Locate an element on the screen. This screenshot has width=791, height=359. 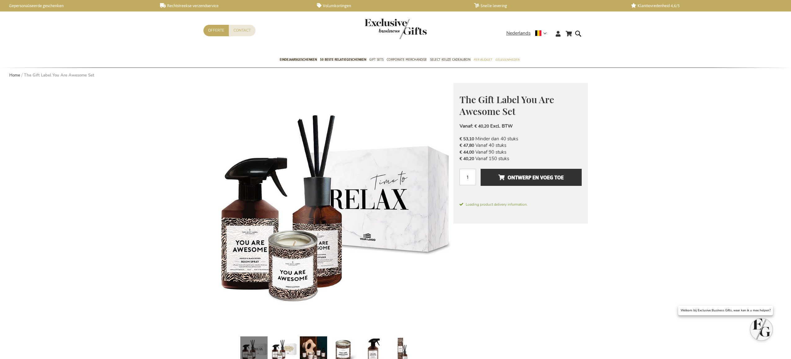
a: Home is located at coordinates (15, 75).